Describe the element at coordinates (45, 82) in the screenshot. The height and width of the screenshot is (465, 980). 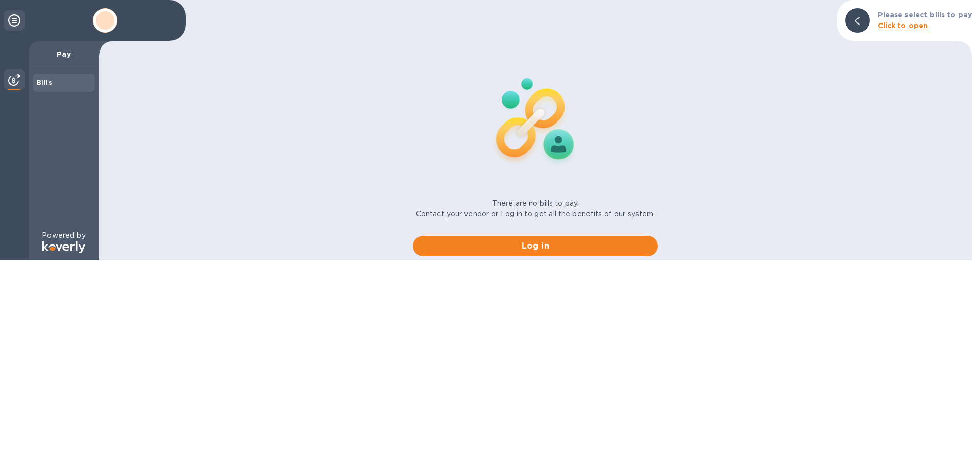
I see `b: Bills` at that location.